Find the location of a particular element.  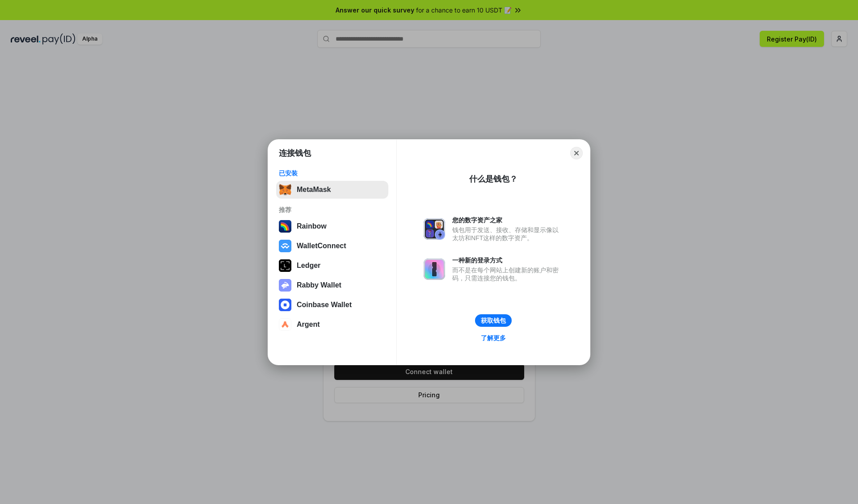

div: 一种新的登录方式 is located at coordinates (508, 260).